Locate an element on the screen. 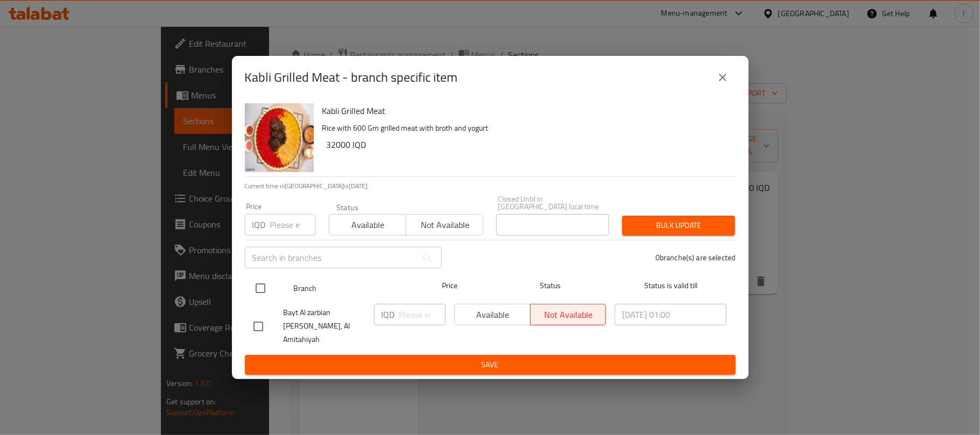 This screenshot has width=980, height=435. span: Status is valid till is located at coordinates (670, 285).